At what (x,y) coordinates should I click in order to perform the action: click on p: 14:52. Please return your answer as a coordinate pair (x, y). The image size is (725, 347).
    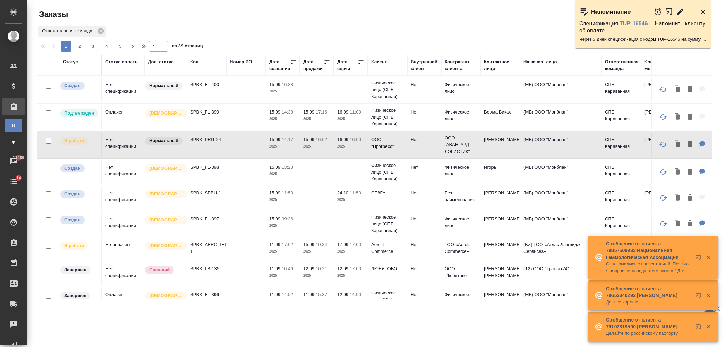
    Looking at the image, I should click on (287, 294).